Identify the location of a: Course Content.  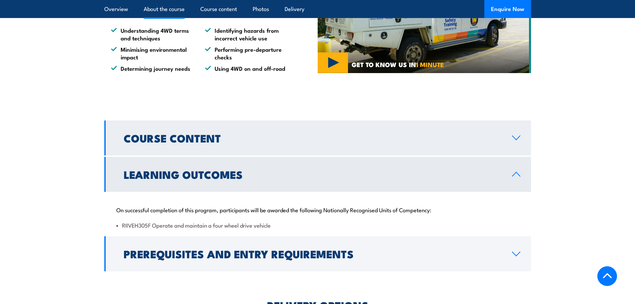
(318, 138).